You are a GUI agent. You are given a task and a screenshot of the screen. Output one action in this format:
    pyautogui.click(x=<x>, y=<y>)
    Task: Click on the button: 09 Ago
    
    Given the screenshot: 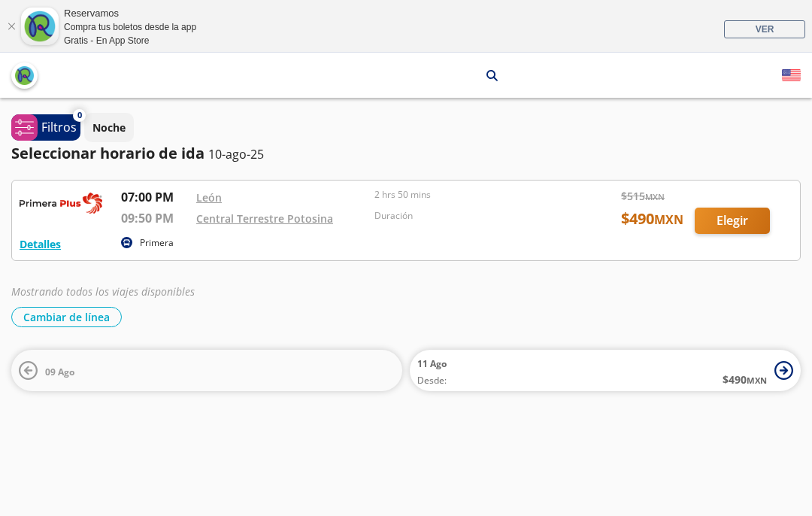 What is the action you would take?
    pyautogui.click(x=206, y=370)
    